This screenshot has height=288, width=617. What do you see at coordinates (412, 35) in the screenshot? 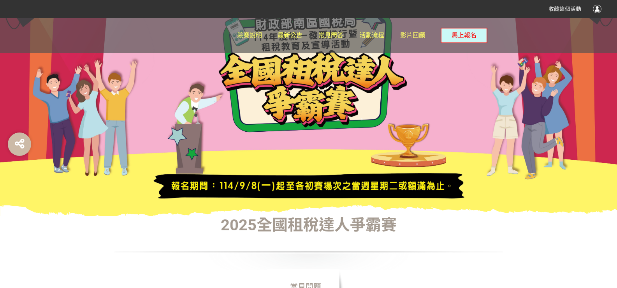
I see `span: 影片回顧` at bounding box center [412, 35].